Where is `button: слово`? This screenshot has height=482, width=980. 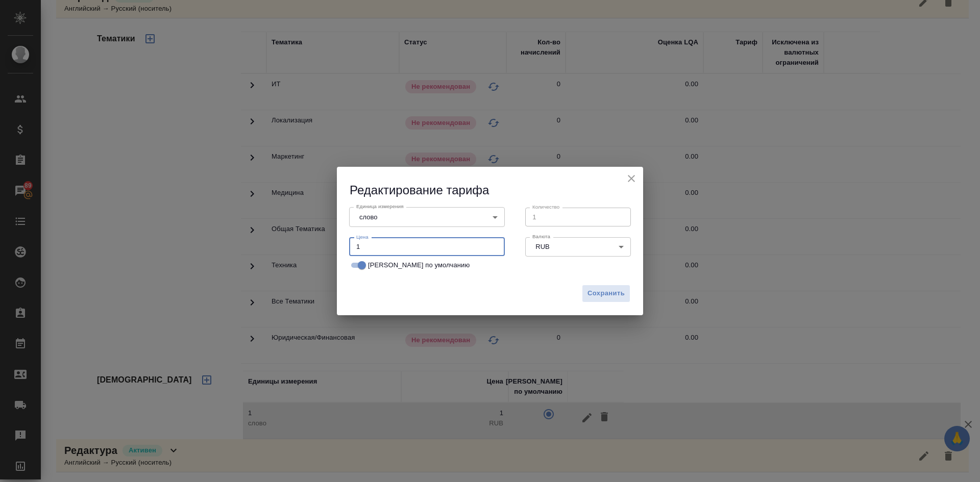
button: слово is located at coordinates (368, 217).